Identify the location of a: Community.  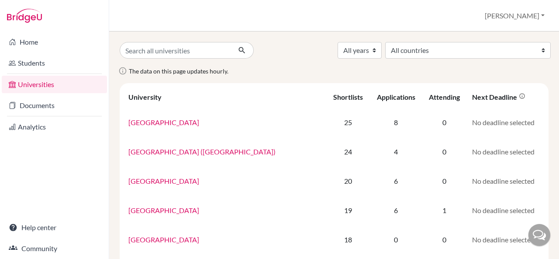
(54, 248).